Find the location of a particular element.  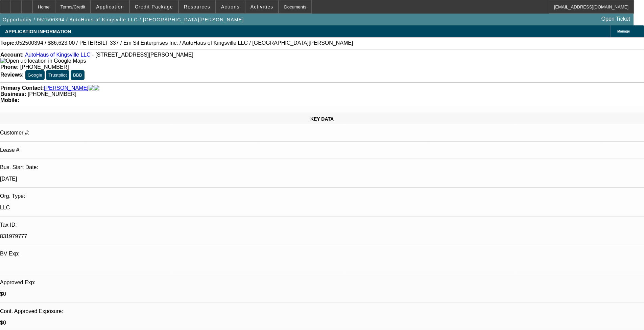

button: Actions is located at coordinates (230, 7).